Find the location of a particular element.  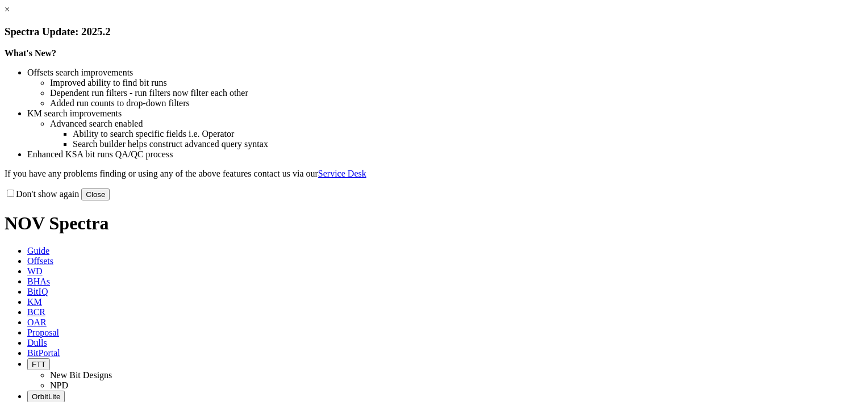

span: BHAs is located at coordinates (38, 281).